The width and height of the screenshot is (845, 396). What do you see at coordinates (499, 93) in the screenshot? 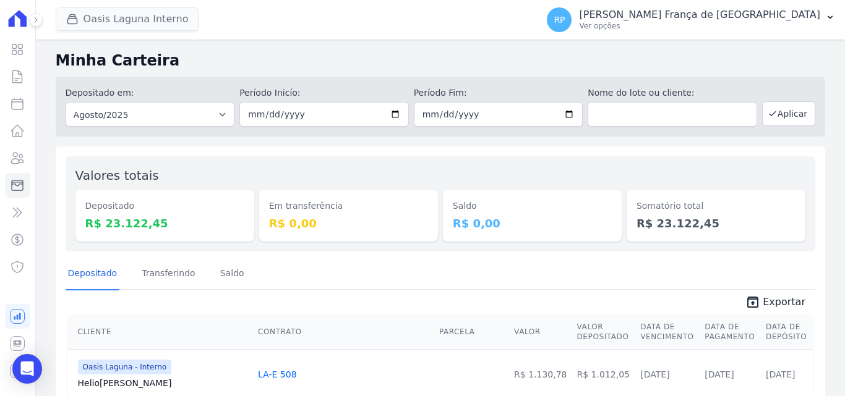
I see `label: Período Fim:` at bounding box center [499, 93].